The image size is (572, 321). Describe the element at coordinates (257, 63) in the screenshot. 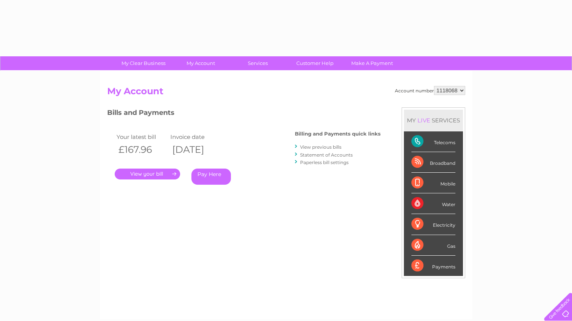

I see `a: Services` at that location.